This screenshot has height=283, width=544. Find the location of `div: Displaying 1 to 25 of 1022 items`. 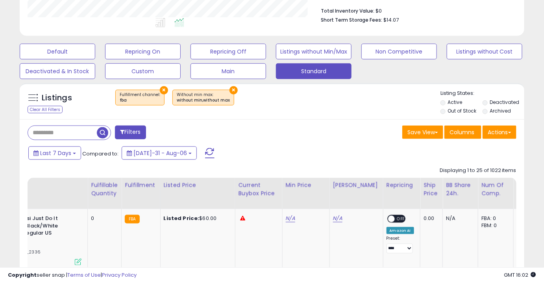

div: Displaying 1 to 25 of 1022 items is located at coordinates (478, 171).